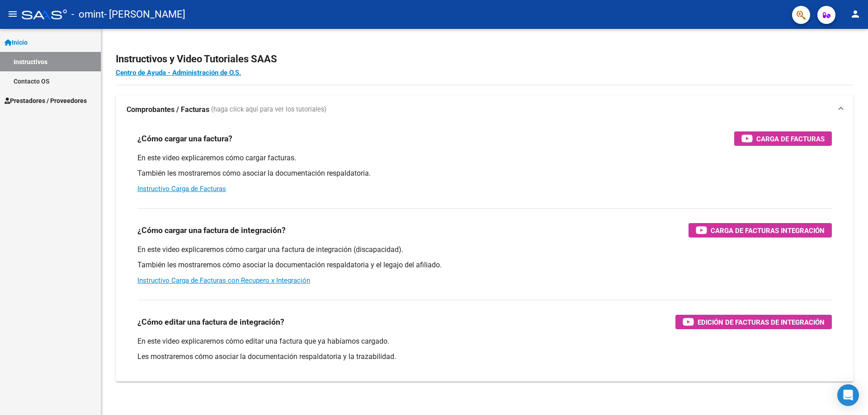 The image size is (868, 415). Describe the element at coordinates (269, 110) in the screenshot. I see `span: (haga click aquí para ver los tutoriales)` at that location.